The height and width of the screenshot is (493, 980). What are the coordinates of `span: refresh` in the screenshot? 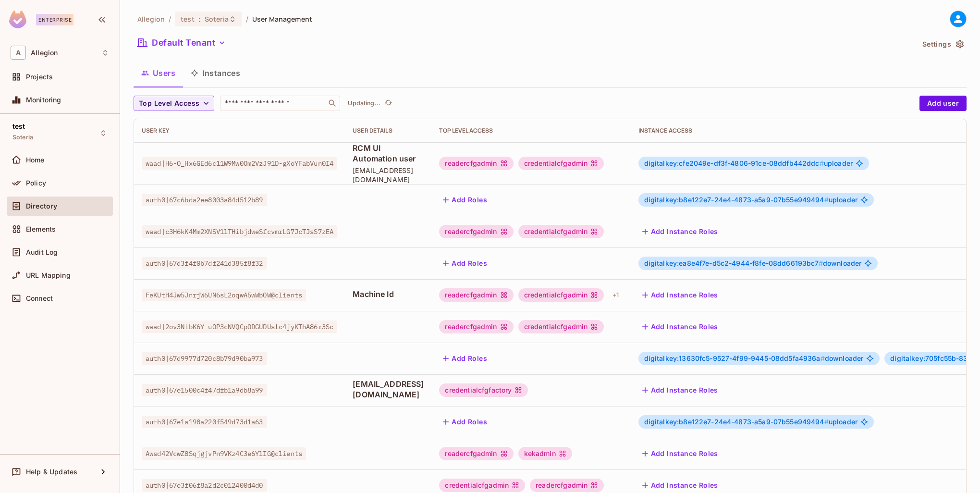 It's located at (388, 103).